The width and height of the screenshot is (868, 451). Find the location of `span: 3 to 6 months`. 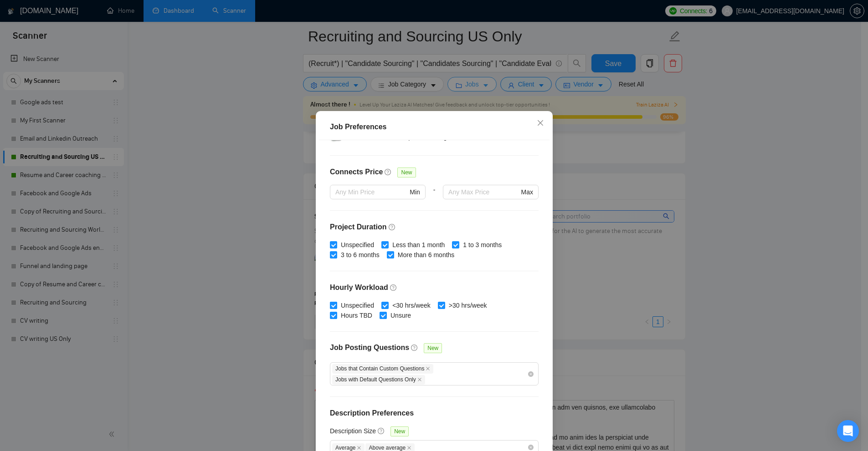

span: 3 to 6 months is located at coordinates (360, 255).